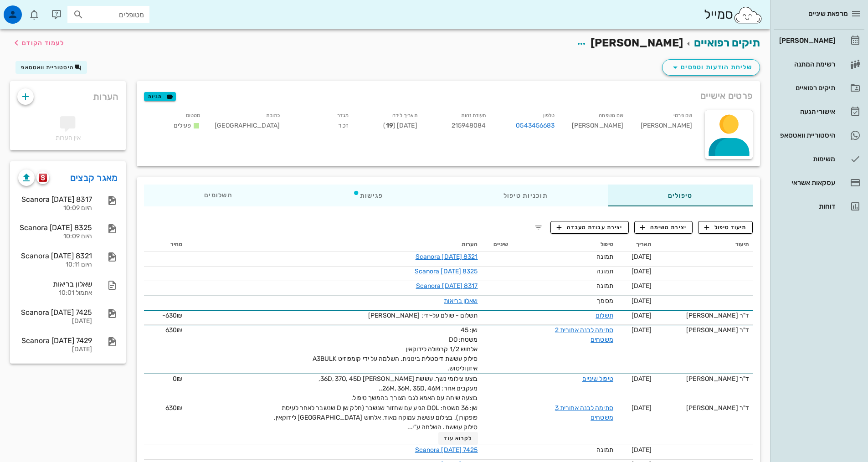  What do you see at coordinates (819, 207) in the screenshot?
I see `a: דוחות` at bounding box center [819, 207].